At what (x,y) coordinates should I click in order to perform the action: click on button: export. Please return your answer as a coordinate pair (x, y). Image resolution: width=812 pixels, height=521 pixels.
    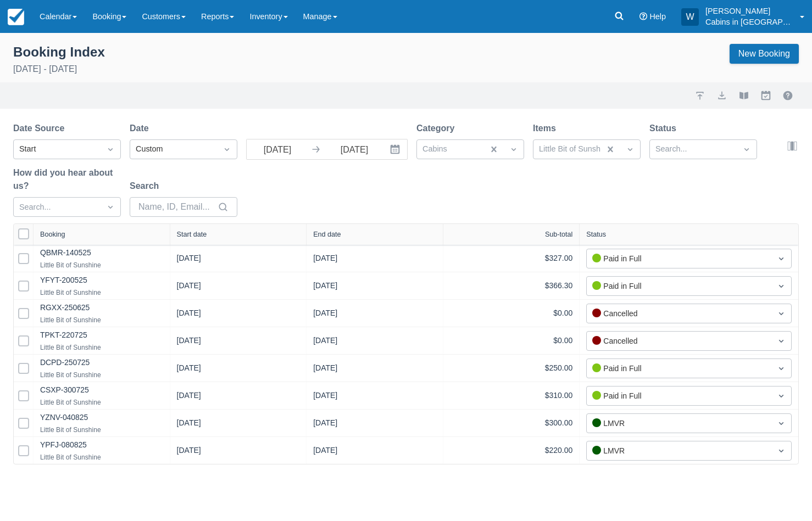
    Looking at the image, I should click on (722, 95).